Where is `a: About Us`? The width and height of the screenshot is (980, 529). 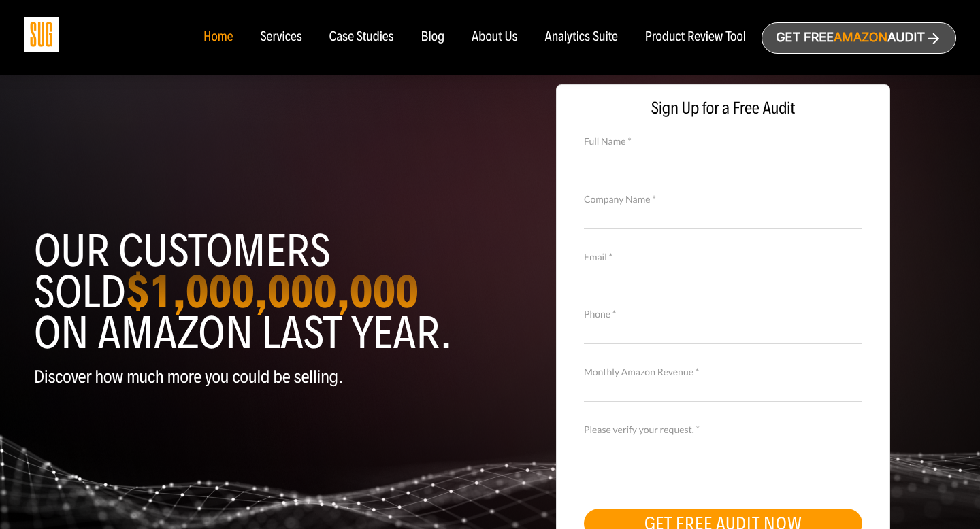 a: About Us is located at coordinates (494, 37).